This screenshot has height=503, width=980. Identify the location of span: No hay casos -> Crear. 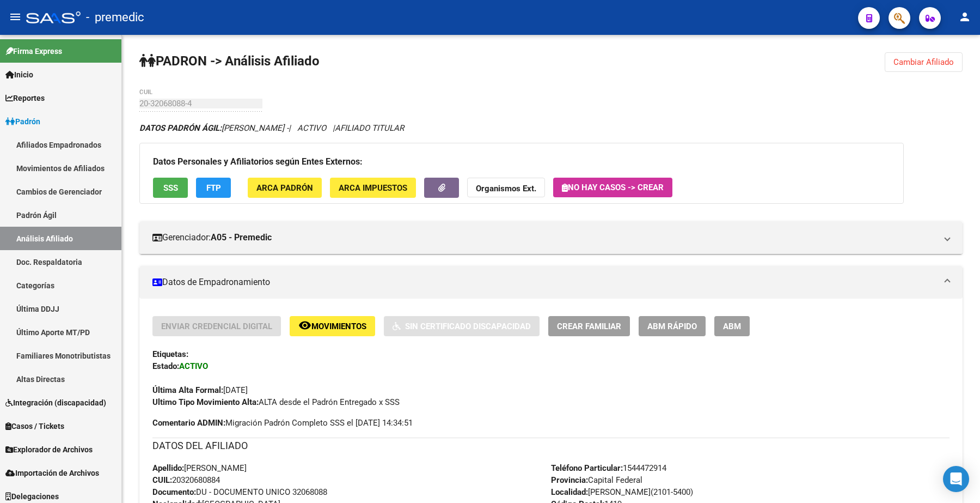
(612, 187).